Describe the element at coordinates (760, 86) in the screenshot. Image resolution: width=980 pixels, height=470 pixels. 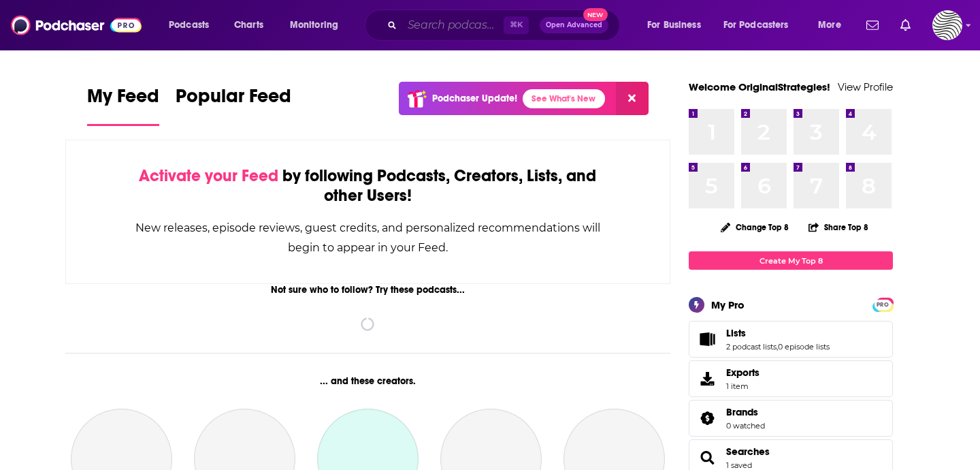
I see `a: Welcome OriginalStrategies!` at that location.